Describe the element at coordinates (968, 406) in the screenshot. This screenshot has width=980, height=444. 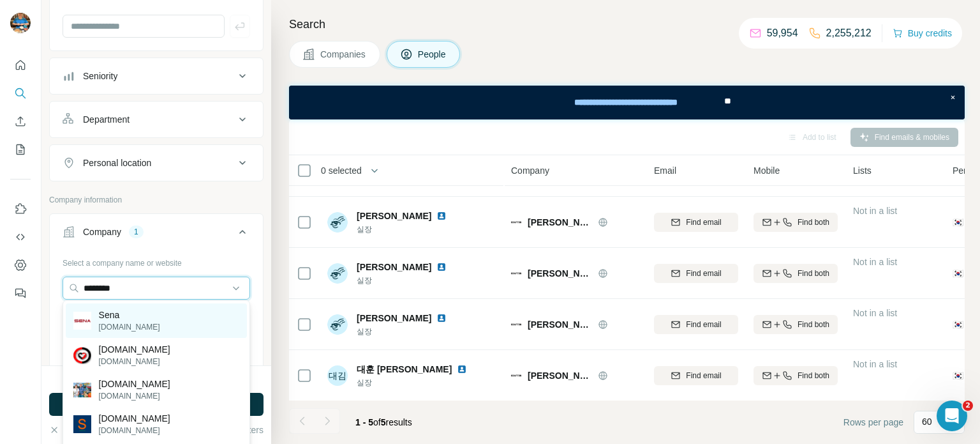
I see `span: 2` at that location.